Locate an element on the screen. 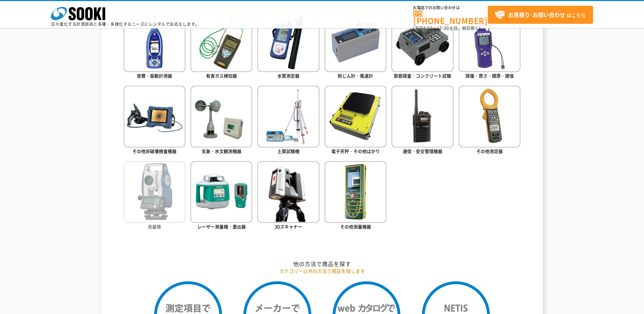 This screenshot has width=644, height=314. a: その他非破壊検査機器 is located at coordinates (154, 121).